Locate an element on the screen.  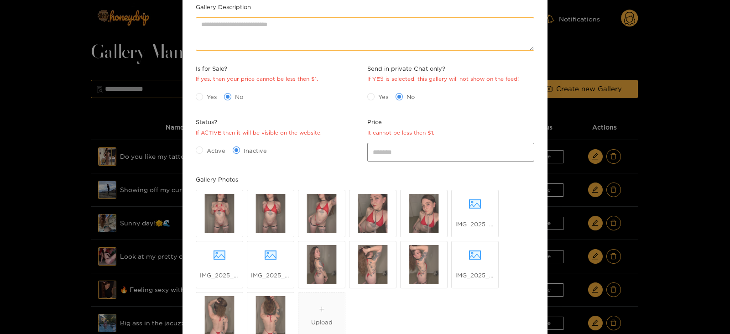
label: Gallery Description is located at coordinates (223, 7).